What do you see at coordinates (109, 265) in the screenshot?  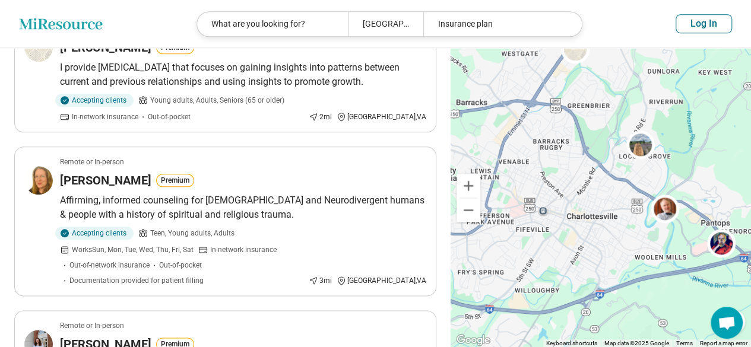 I see `span: Out-of-network insurance` at bounding box center [109, 265].